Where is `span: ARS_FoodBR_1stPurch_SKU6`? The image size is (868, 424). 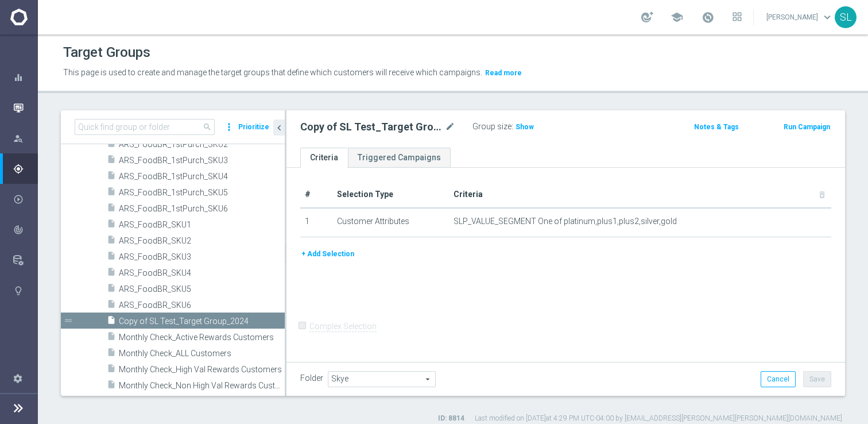
span: ARS_FoodBR_1stPurch_SKU6 is located at coordinates (201, 209).